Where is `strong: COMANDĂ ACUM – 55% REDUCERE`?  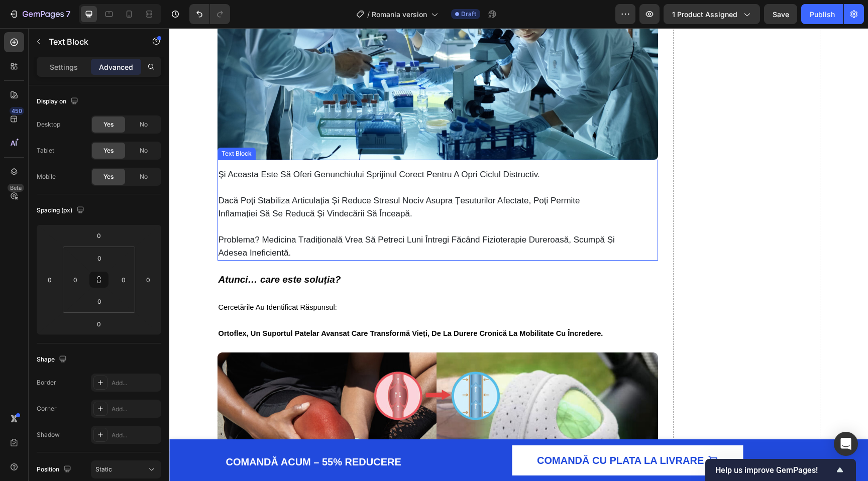 strong: COMANDĂ ACUM – 55% REDUCERE is located at coordinates (144, 433).